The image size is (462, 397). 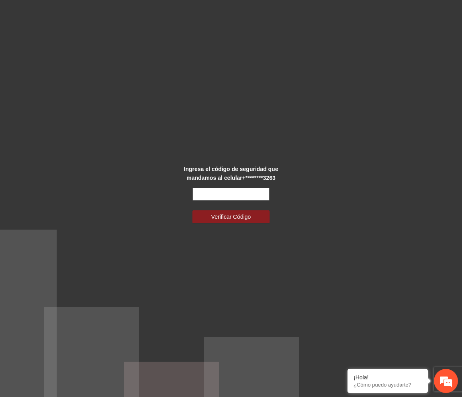 What do you see at coordinates (387, 377) in the screenshot?
I see `div: ¡Hola!` at bounding box center [387, 377].